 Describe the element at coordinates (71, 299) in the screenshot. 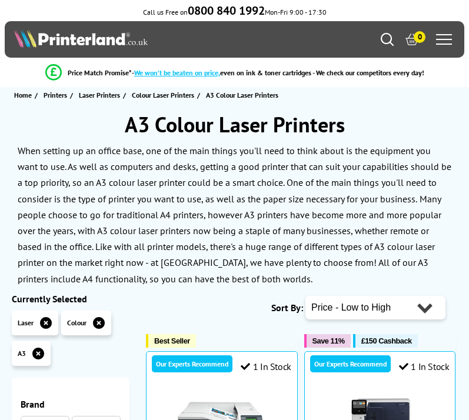

I see `div: Currently Selected` at that location.